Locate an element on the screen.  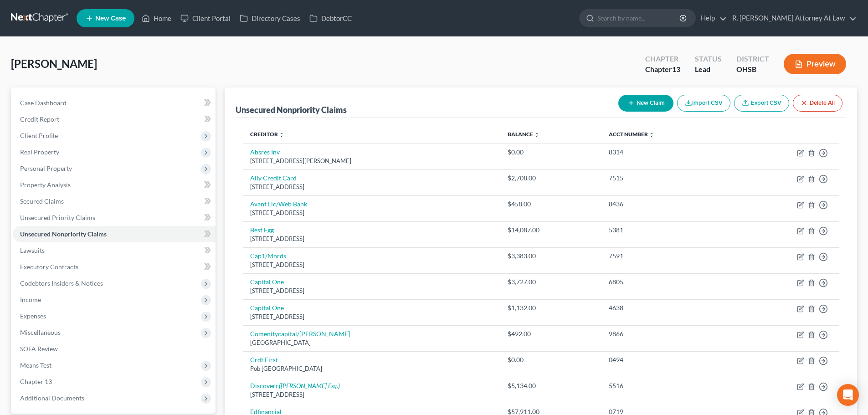
a: Executory Contracts is located at coordinates (114, 267).